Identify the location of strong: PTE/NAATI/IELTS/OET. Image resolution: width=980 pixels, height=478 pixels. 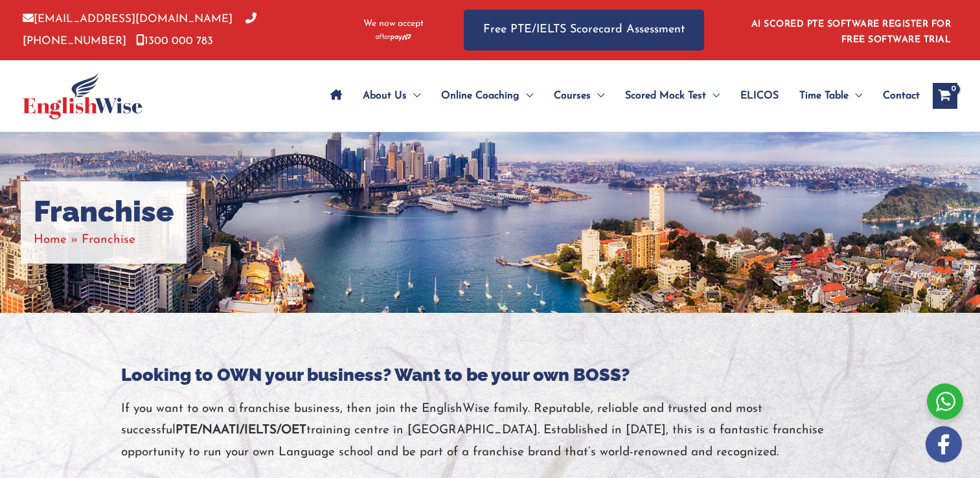
(241, 430).